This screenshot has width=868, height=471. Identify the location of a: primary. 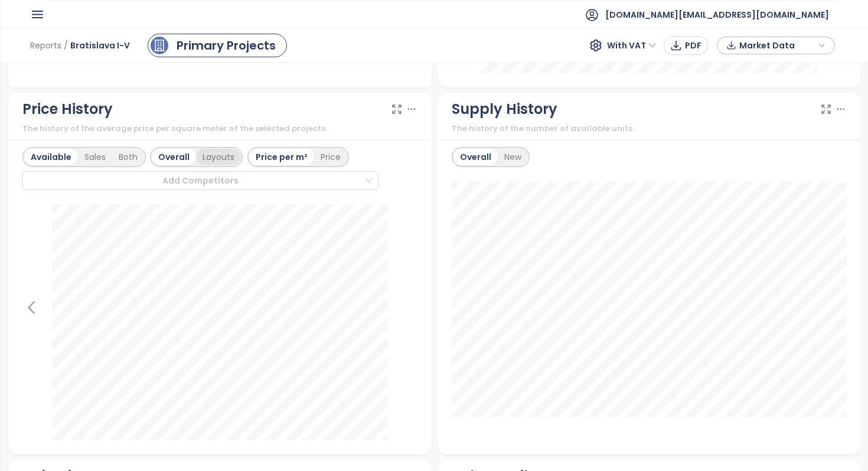
(217, 45).